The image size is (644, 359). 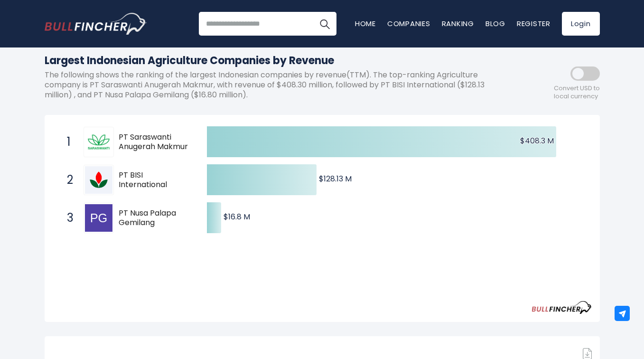 I want to click on span: PT Nusa Palapa Gemilang, so click(x=155, y=219).